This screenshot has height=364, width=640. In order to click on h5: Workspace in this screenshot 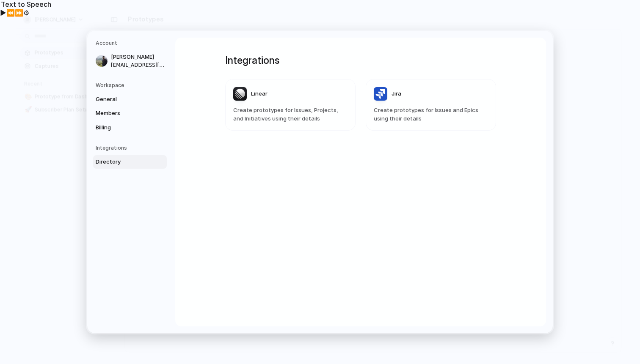, I will do `click(131, 86)`.